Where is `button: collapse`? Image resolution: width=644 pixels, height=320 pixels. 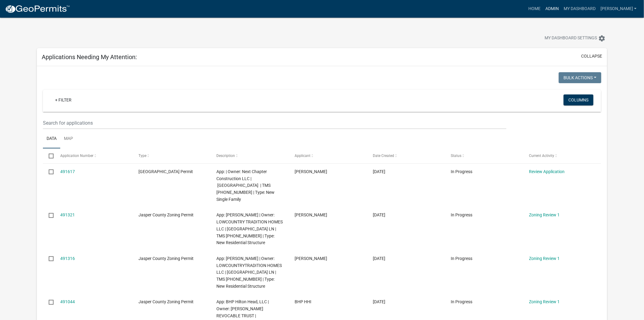
button: collapse is located at coordinates (592, 56).